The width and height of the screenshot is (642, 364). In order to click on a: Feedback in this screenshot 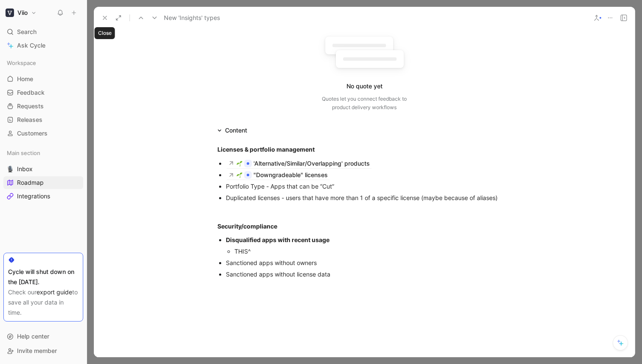, I will do `click(43, 93)`.